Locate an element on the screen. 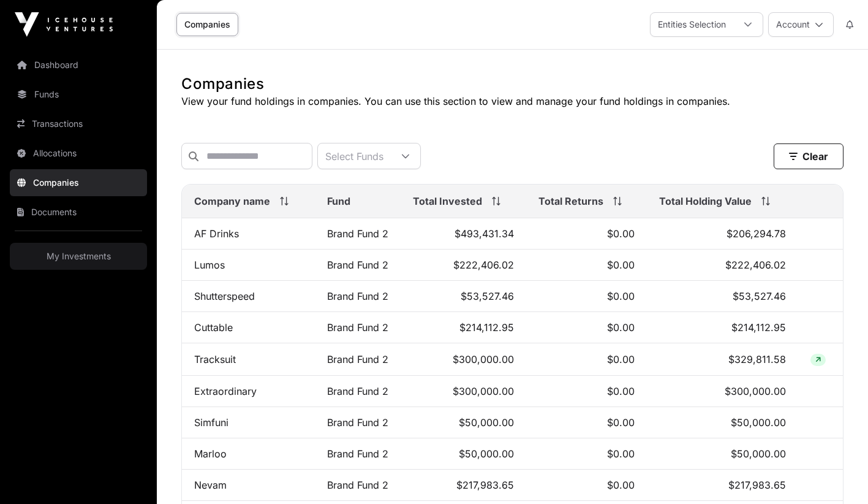 This screenshot has height=504, width=868. td: Shutterspeed is located at coordinates (248, 296).